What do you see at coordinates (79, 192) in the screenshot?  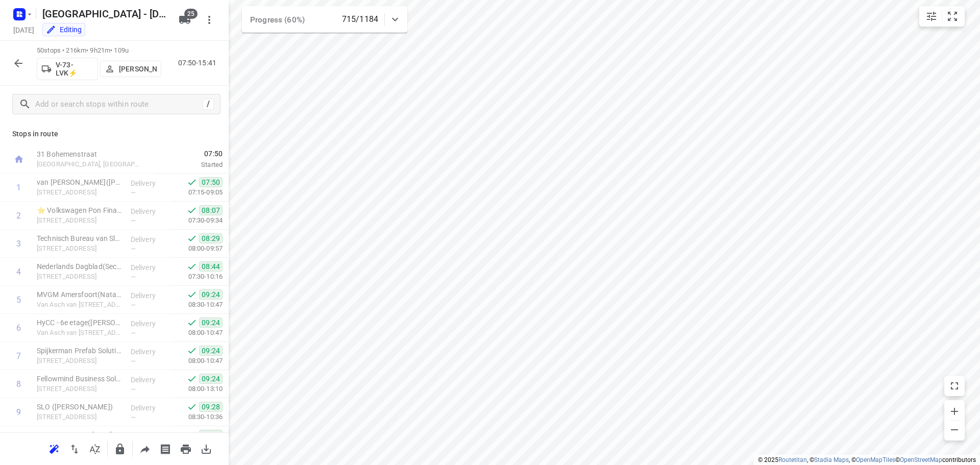 I see `p: Maanlander 45, Amersfoort` at bounding box center [79, 192].